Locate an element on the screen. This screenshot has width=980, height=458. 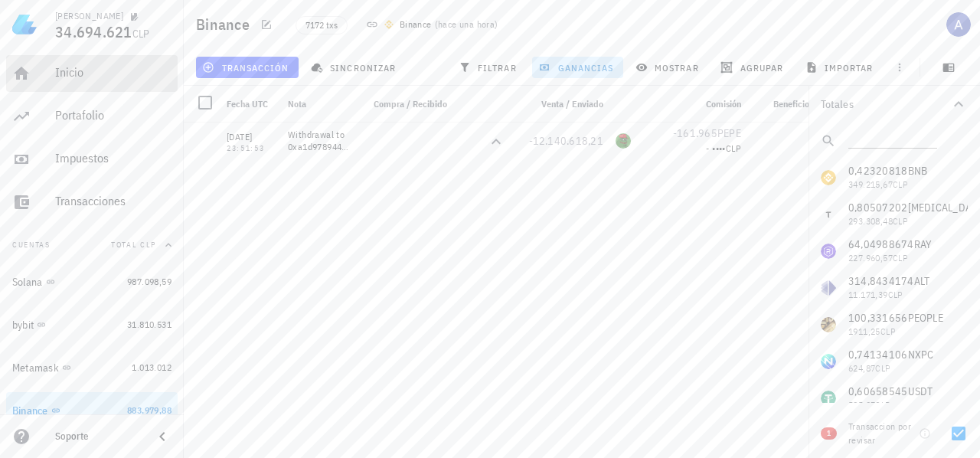
div: Venta / Enviado is located at coordinates (560, 104).